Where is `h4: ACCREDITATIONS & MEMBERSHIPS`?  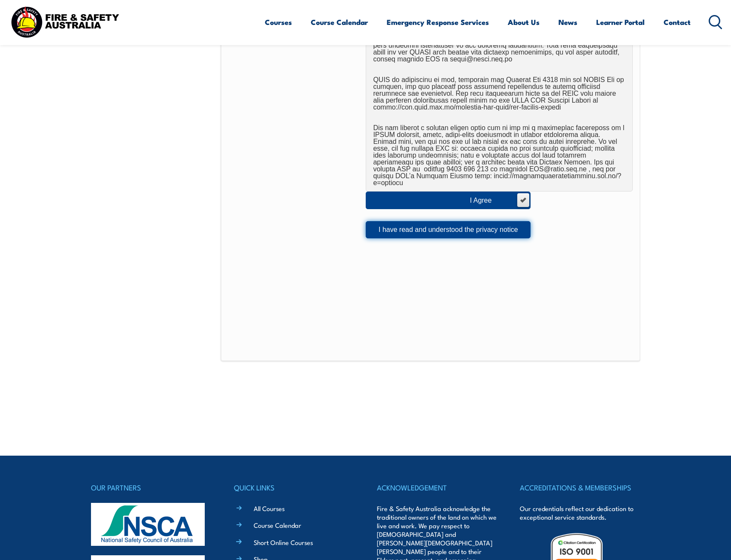 h4: ACCREDITATIONS & MEMBERSHIPS is located at coordinates (580, 487).